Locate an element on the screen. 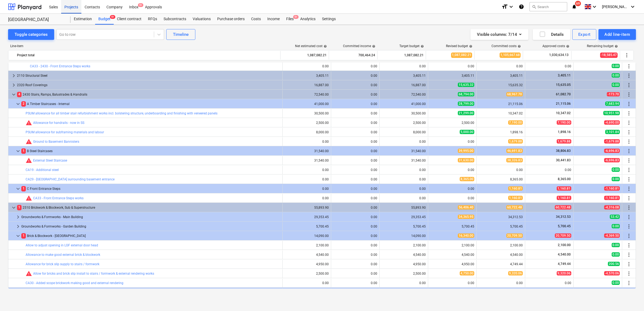  span: 10,951.98 is located at coordinates (611, 113).